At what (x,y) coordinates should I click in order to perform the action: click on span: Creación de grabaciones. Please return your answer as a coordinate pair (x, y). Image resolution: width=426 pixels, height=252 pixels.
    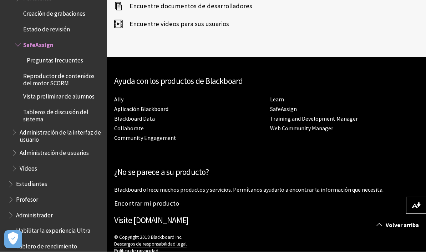
    Looking at the image, I should click on (54, 13).